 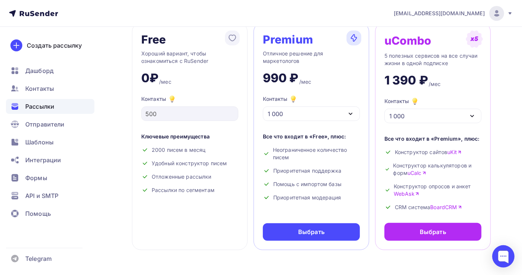 What do you see at coordinates (437, 169) in the screenshot?
I see `span: Конструктор калькуляторов и форм` at bounding box center [437, 169].